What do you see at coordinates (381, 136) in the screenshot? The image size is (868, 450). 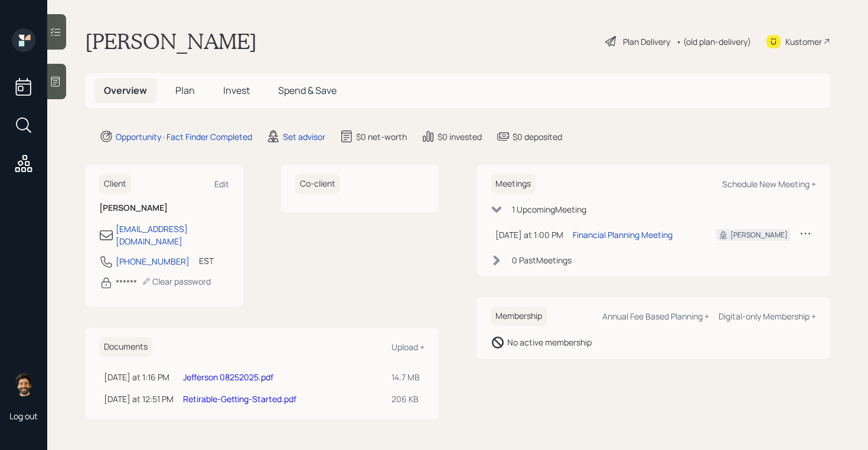 I see `div: $0 net-worth` at bounding box center [381, 136].